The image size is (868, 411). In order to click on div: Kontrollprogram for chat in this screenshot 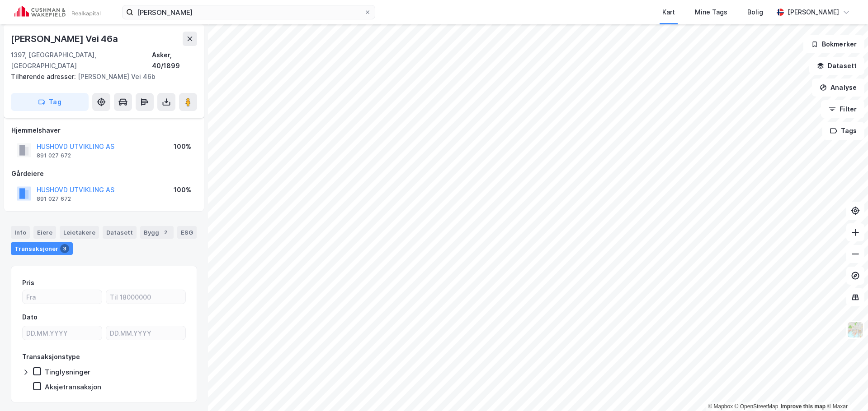, I will do `click(845, 390)`.